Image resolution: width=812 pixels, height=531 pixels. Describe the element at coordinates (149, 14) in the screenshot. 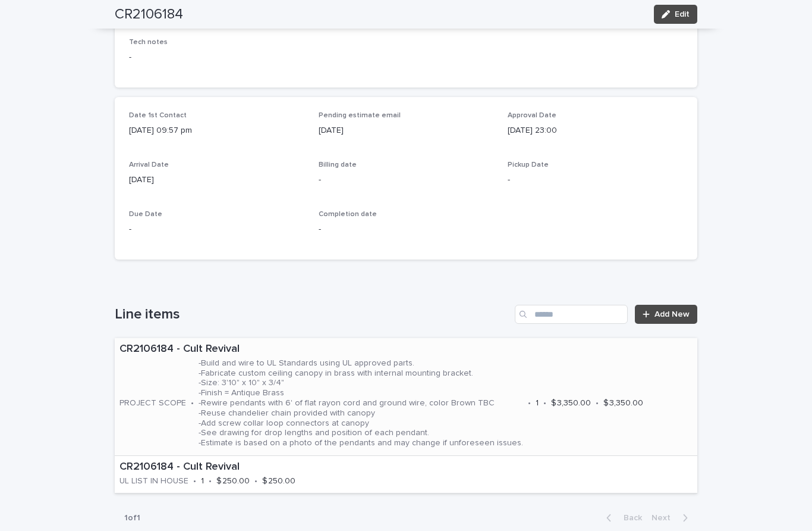

I see `h2: CR2106184` at that location.